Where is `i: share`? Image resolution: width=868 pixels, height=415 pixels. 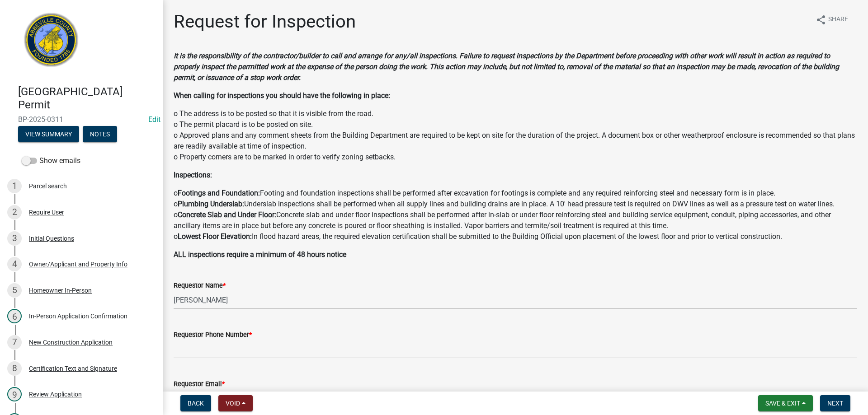 i: share is located at coordinates (821, 20).